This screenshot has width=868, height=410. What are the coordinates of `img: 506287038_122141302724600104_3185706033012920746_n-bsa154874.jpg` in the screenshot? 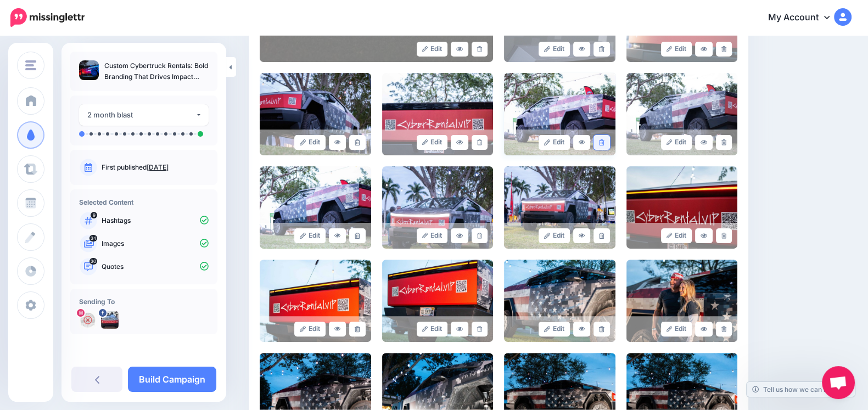 It's located at (110, 320).